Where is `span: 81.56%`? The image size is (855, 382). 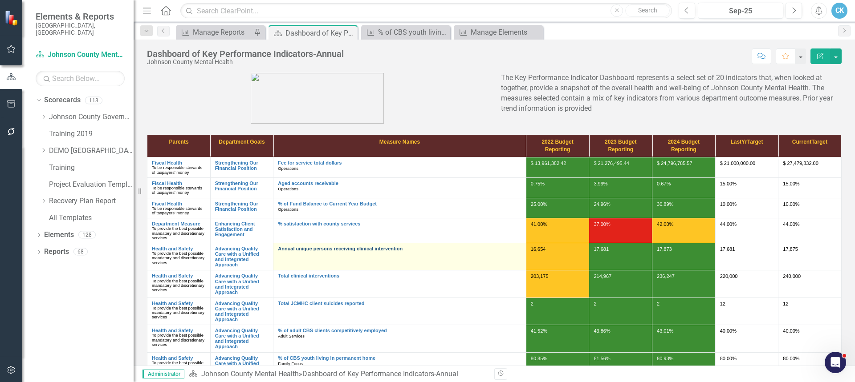
span: 81.56% is located at coordinates (601, 359).